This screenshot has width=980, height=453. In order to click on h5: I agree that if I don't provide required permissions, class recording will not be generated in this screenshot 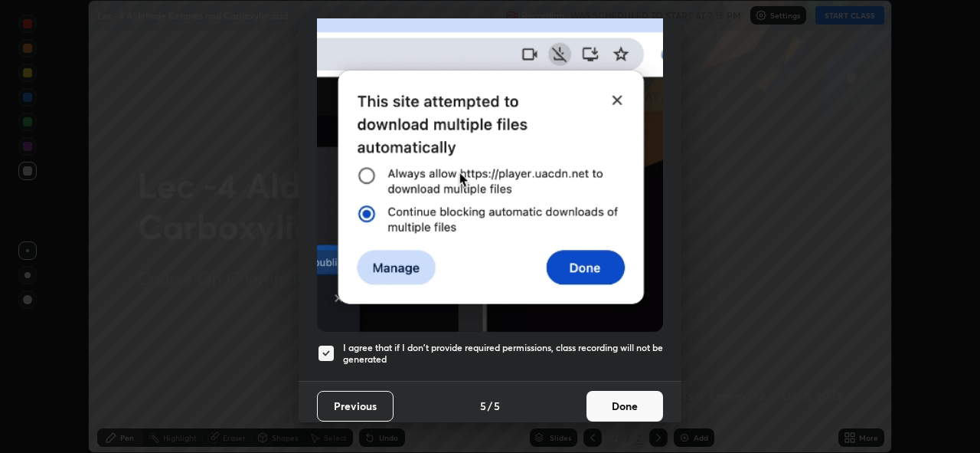, I will do `click(503, 353)`.